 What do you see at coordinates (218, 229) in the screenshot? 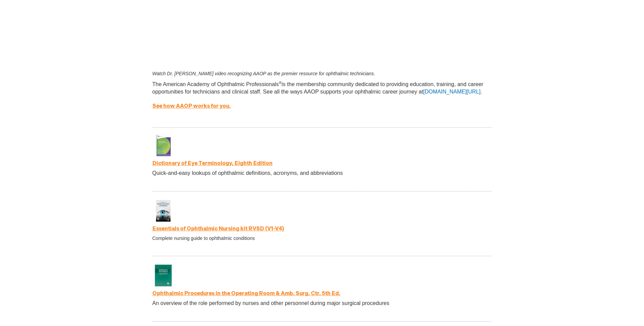
I see `a: Essentials of Ophthalmic Nursing kit RVSD (V1-V4)` at bounding box center [218, 229].